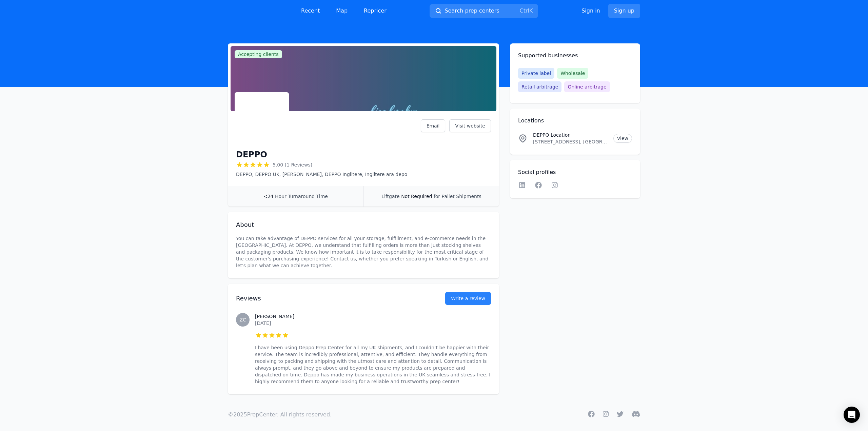  What do you see at coordinates (587, 87) in the screenshot?
I see `span: Online arbitrage` at bounding box center [587, 87].